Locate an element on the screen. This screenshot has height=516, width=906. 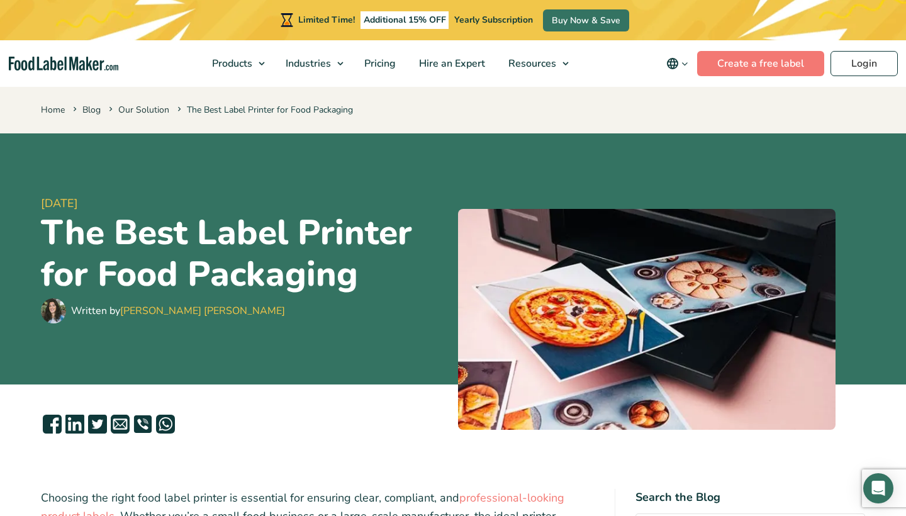
a: Home is located at coordinates (53, 109).